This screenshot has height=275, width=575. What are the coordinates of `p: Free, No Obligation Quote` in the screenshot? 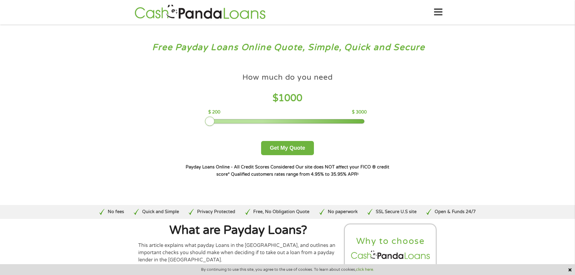 It's located at (281, 212).